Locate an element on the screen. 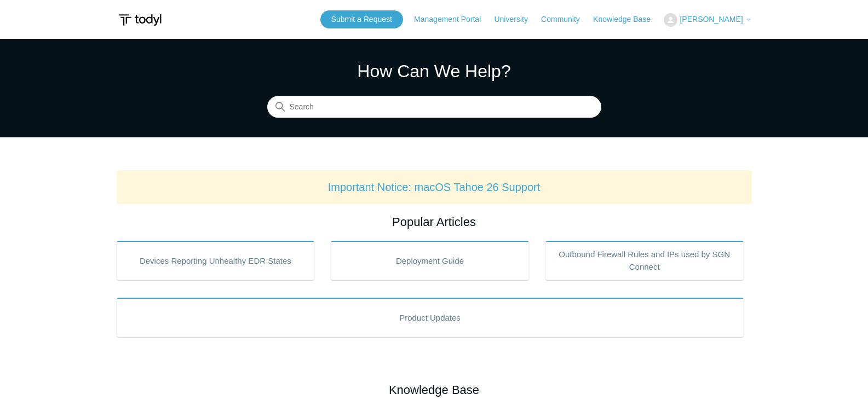  a: Community is located at coordinates (566, 19).